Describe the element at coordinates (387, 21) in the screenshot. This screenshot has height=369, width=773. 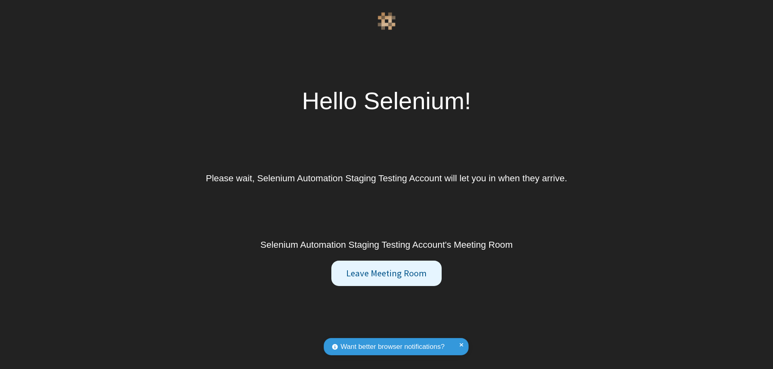
I see `img: QA Selenium DO NOT DELETE OR CHANGE` at that location.